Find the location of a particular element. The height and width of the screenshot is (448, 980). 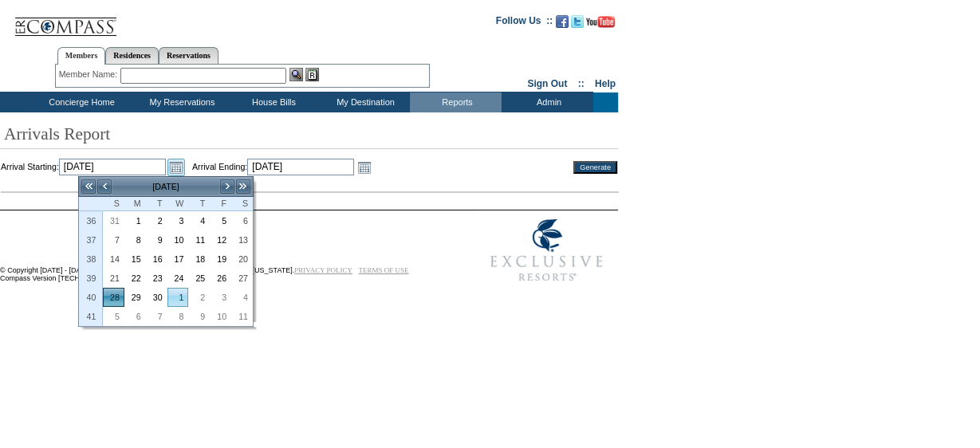

a: 29 is located at coordinates (135, 297).